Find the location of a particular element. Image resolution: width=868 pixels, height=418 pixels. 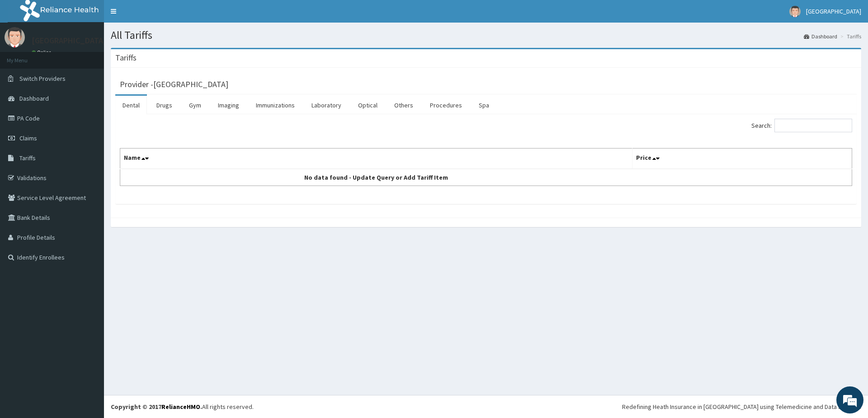

a: Dental is located at coordinates (131, 105).